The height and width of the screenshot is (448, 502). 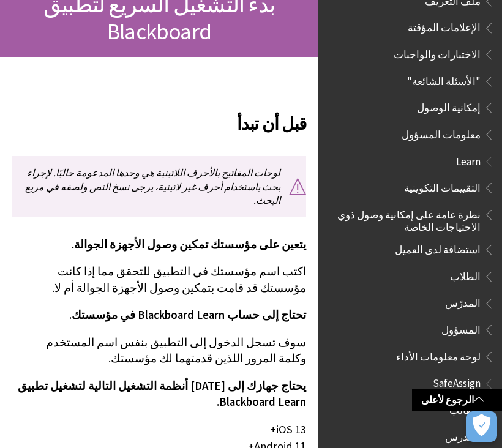 What do you see at coordinates (159, 186) in the screenshot?
I see `p: لوحات المفاتيح بالأحرف اللاتينية هي وحدها المدعومة حاليًا. لإجراء بحث باستخدام أحرف غير لاتينية، ...` at bounding box center [159, 186].